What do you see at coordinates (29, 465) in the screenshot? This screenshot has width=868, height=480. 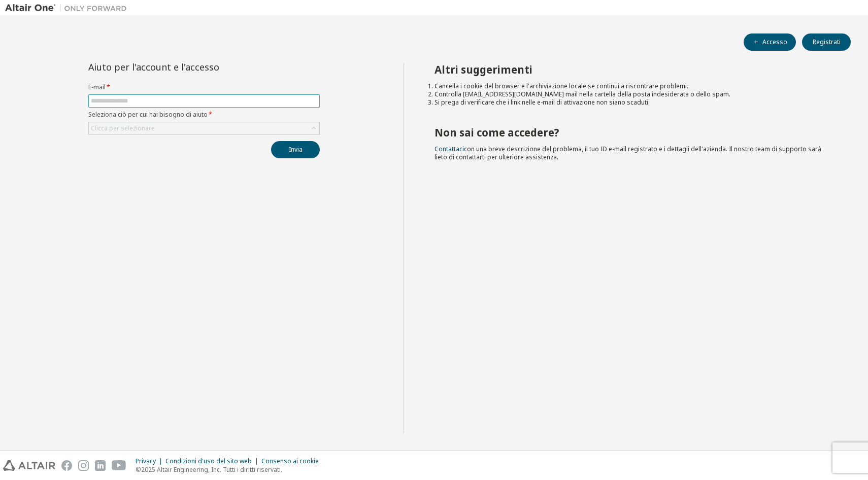 I see `img: altair_logo.svg` at bounding box center [29, 465].